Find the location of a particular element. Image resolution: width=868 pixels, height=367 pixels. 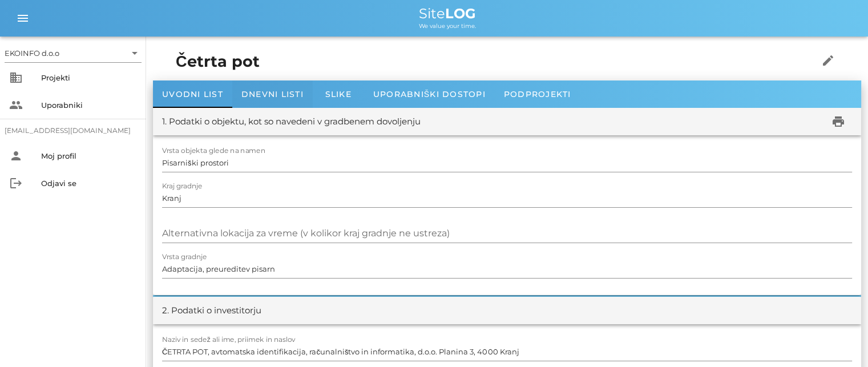

i: print is located at coordinates (839, 121).